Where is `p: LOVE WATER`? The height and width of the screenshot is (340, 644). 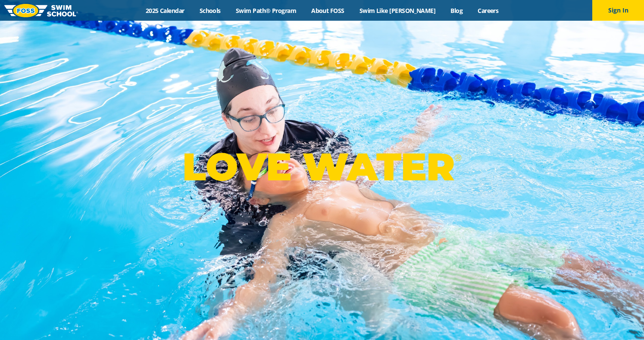
p: LOVE WATER is located at coordinates (321, 166).